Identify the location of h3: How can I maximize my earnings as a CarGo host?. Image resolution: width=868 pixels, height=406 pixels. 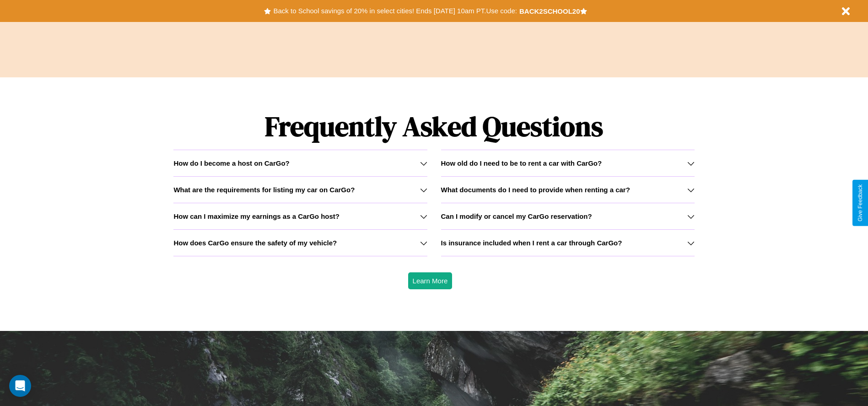
(256, 216).